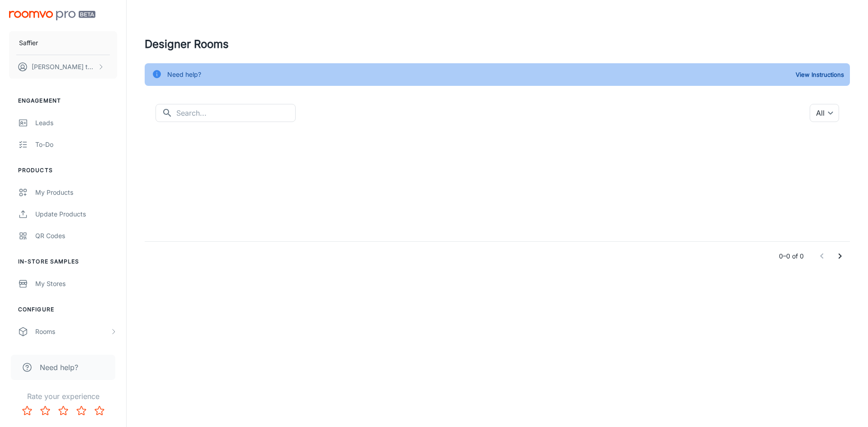 This screenshot has width=868, height=427. Describe the element at coordinates (52, 15) in the screenshot. I see `img: Roomvo PRO Beta` at that location.